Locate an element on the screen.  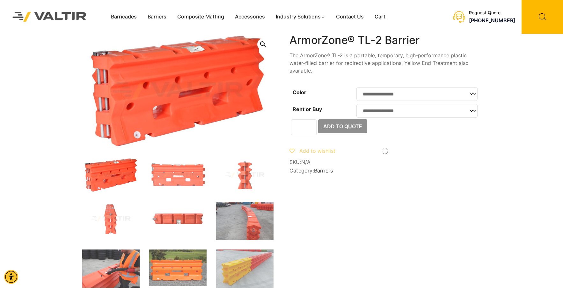
div: Request Quote is located at coordinates (492, 13).